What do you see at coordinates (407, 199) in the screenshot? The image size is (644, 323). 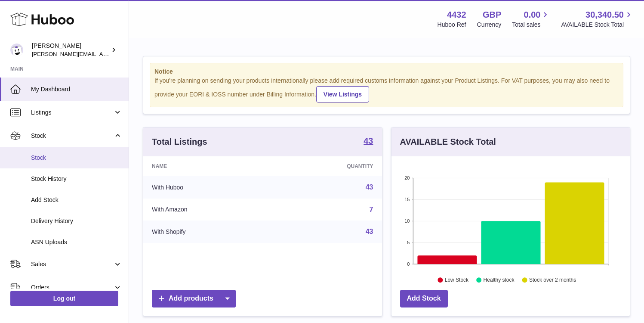 I see `text: 15` at bounding box center [407, 199].